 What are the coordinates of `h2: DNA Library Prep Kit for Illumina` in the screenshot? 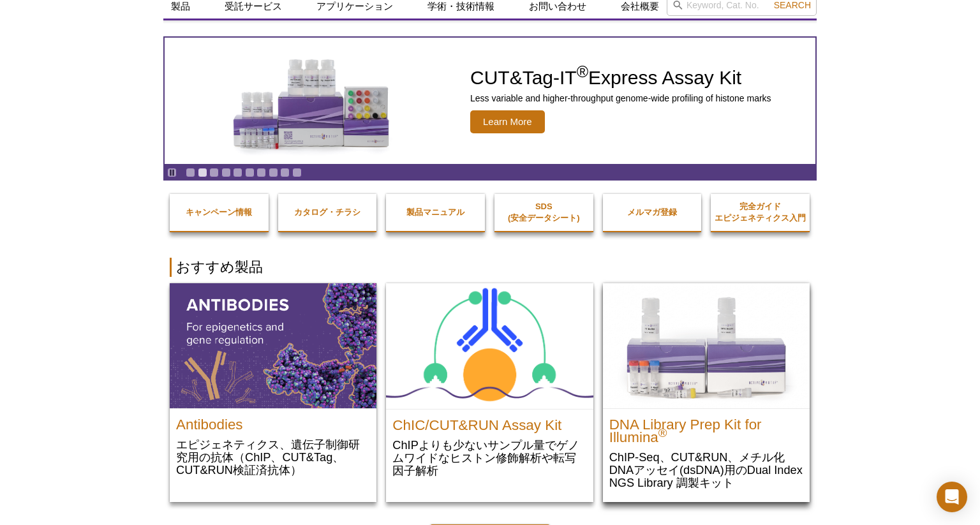 It's located at (707, 428).